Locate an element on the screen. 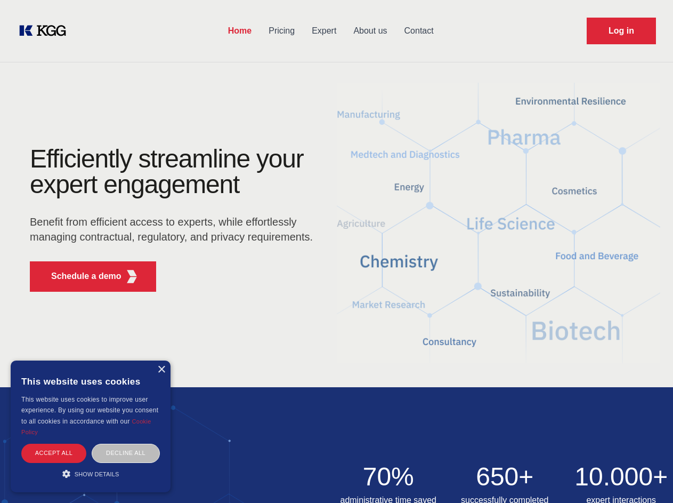 The image size is (673, 503). a: About us is located at coordinates (370, 31).